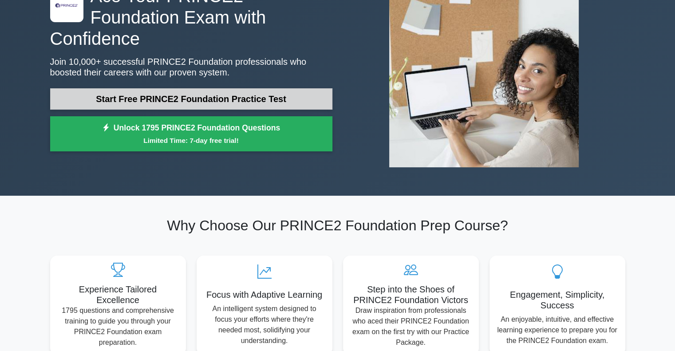  Describe the element at coordinates (411, 295) in the screenshot. I see `h5: Step into the Shoes of PRINCE2 Foundation Victors` at that location.